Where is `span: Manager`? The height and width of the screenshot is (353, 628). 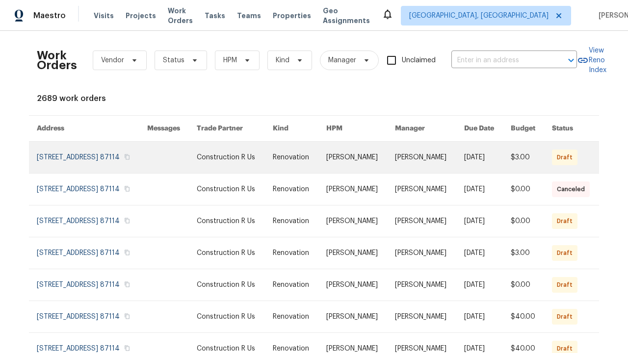 span: Manager is located at coordinates (342, 60).